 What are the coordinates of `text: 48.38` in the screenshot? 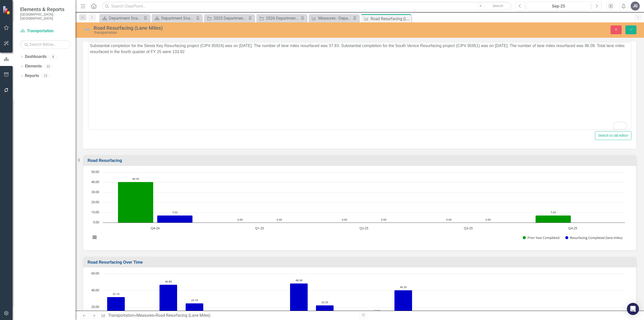 It's located at (299, 280).